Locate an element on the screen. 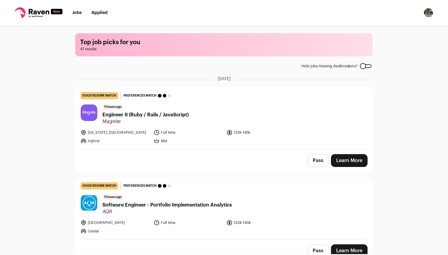 The width and height of the screenshot is (448, 255). span: Software Engineer - Portfolio Implementation Analytics is located at coordinates (167, 205).